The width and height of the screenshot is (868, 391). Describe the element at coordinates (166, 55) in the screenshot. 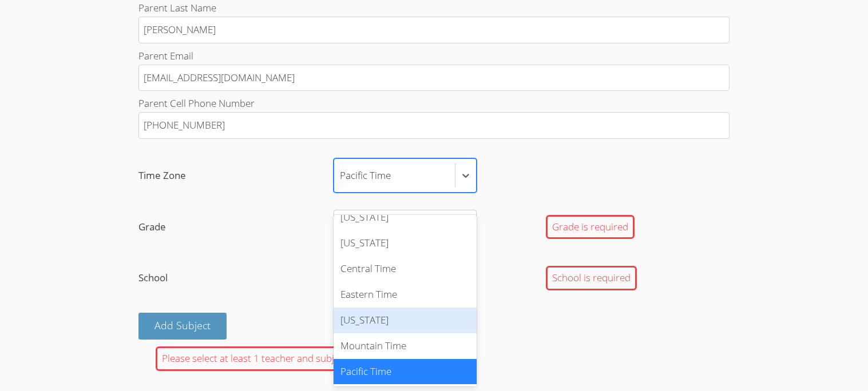

I see `span: Parent Email` at that location.